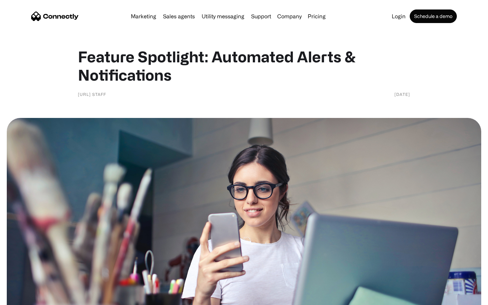  What do you see at coordinates (289, 16) in the screenshot?
I see `div: Company` at bounding box center [289, 16].